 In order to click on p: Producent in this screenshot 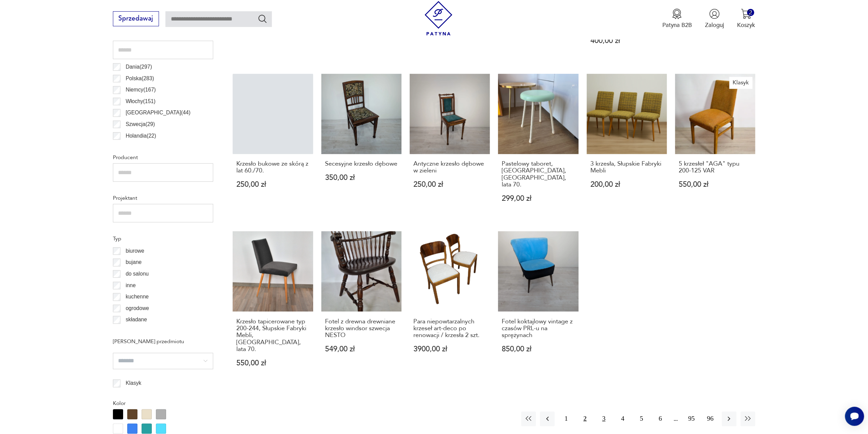, I will do `click(163, 157)`.